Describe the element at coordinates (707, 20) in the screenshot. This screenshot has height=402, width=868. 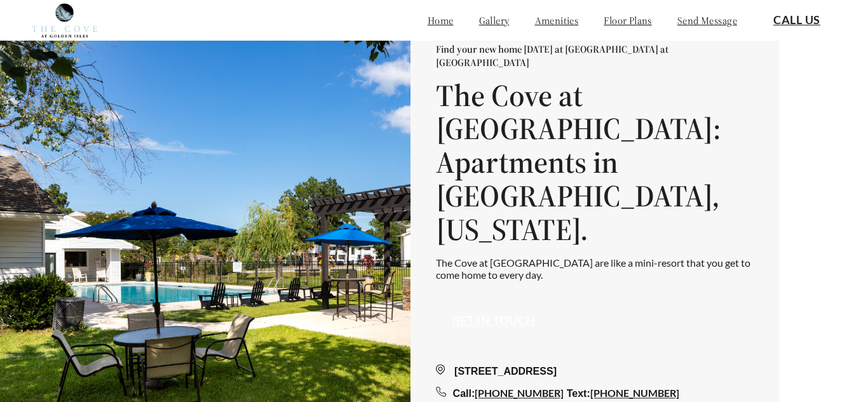
I see `a: send message` at that location.